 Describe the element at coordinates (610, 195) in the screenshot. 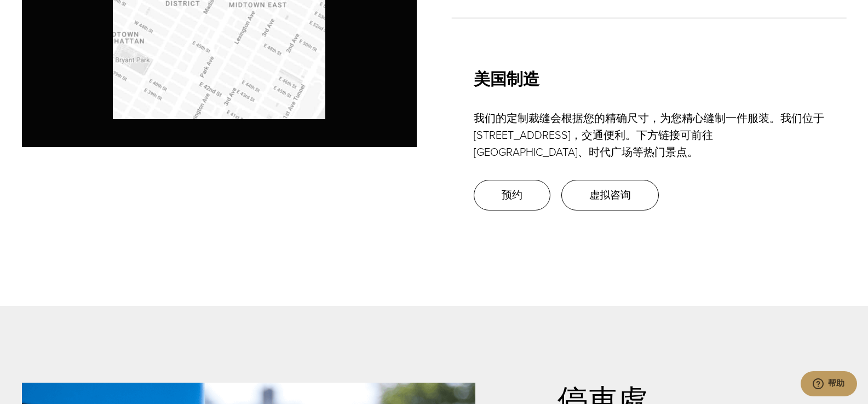

I see `a: 虚拟咨询` at that location.